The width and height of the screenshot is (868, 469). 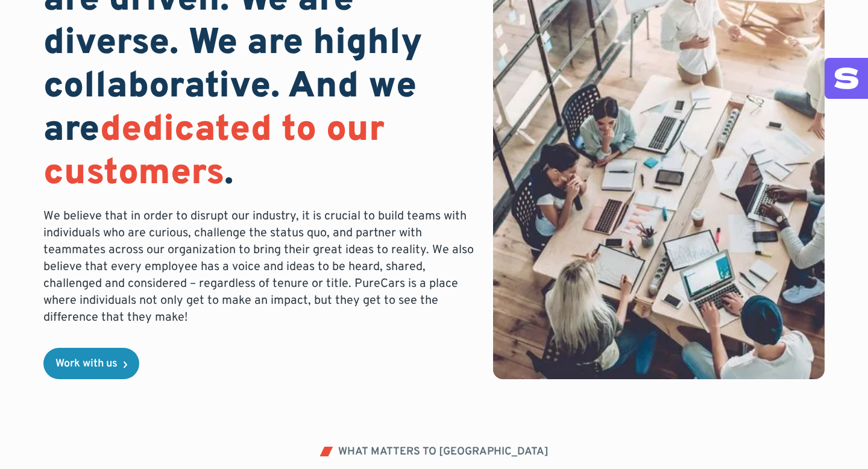 What do you see at coordinates (214, 153) in the screenshot?
I see `span: dedicated to our customers` at bounding box center [214, 153].